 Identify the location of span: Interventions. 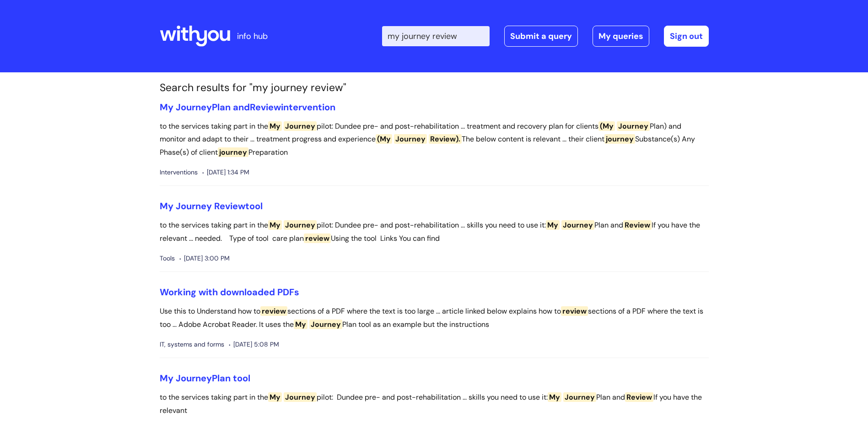
(179, 172).